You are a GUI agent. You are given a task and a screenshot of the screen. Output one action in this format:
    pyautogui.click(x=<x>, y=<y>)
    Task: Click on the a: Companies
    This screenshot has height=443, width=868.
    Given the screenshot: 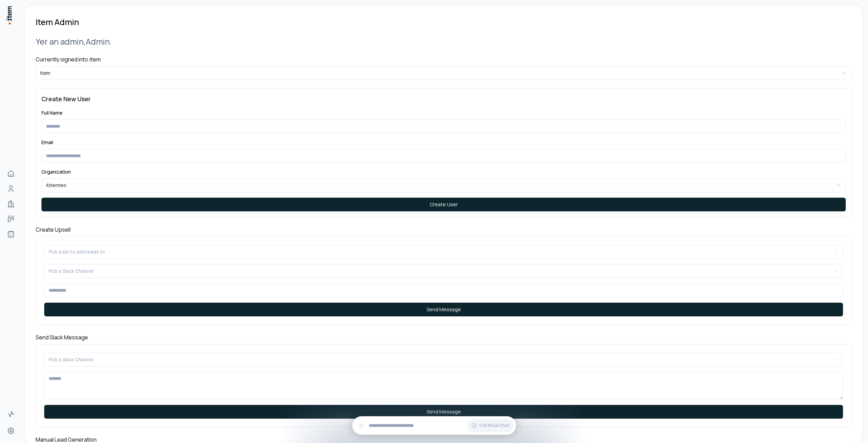 What is the action you would take?
    pyautogui.click(x=11, y=204)
    